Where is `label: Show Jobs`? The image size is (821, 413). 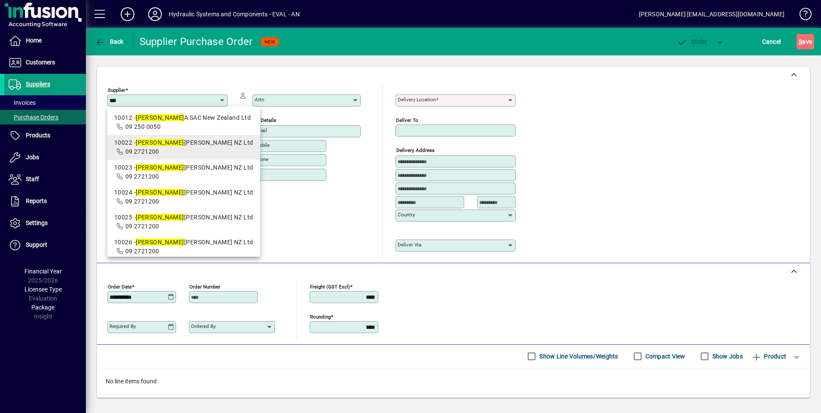 label: Show Jobs is located at coordinates (726, 356).